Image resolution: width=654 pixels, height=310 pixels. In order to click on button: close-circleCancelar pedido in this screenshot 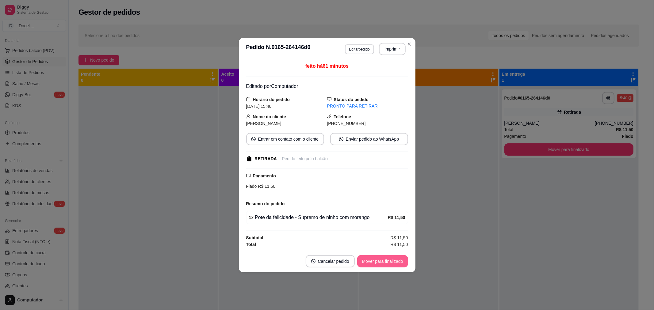, I will do `click(330, 261)`.